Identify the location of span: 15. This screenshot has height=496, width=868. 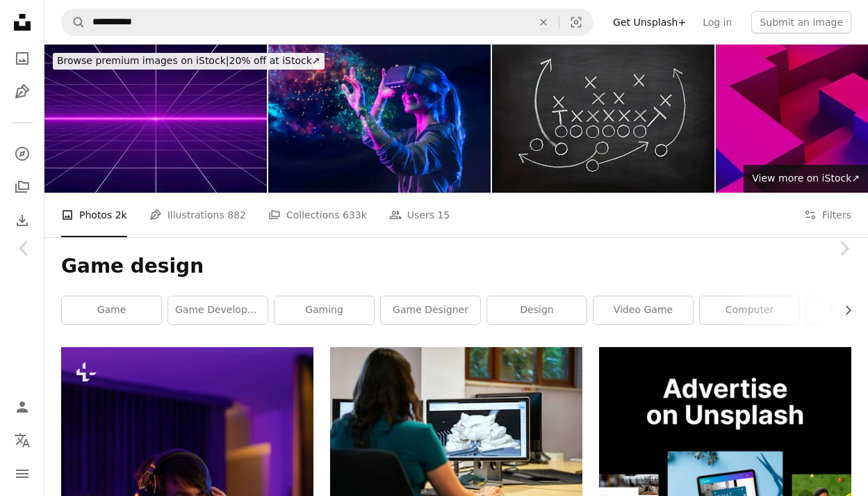
(444, 215).